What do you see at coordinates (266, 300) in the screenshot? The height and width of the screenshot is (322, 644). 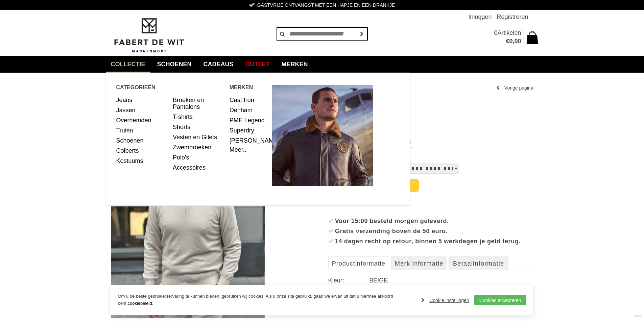 I see `p: Om u de beste gebruikerservaring te kunnen bieden, gebruiken wij cookies. Als u onze site gebruik...` at bounding box center [266, 300].